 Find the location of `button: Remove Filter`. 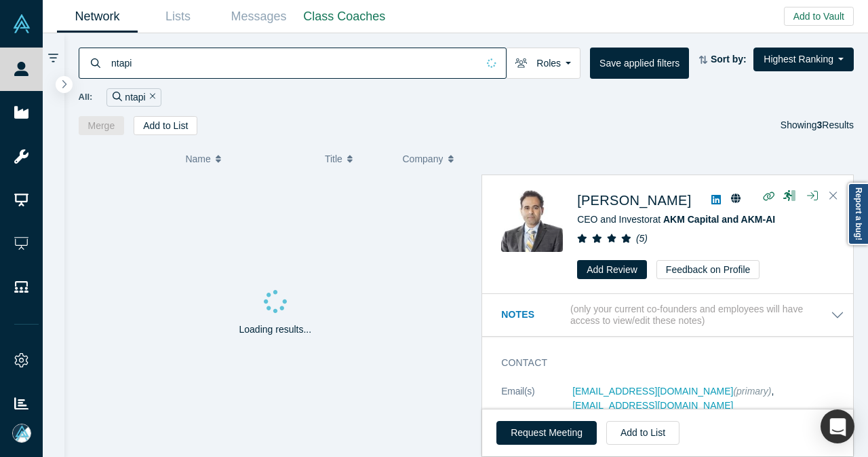

button: Remove Filter is located at coordinates (150, 97).